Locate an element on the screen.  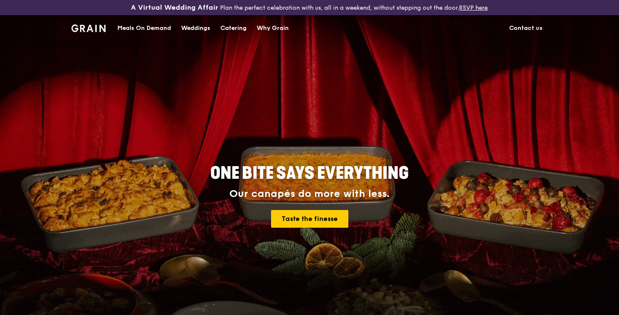
div: Plan the perfect celebration with us, all in a weekend, without stepping out the door. is located at coordinates (309, 8).